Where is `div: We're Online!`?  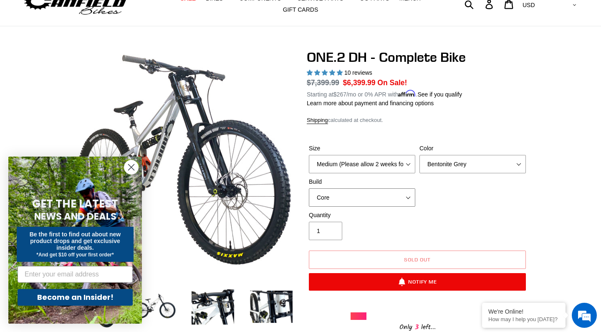
div: We're Online! is located at coordinates (524, 311).